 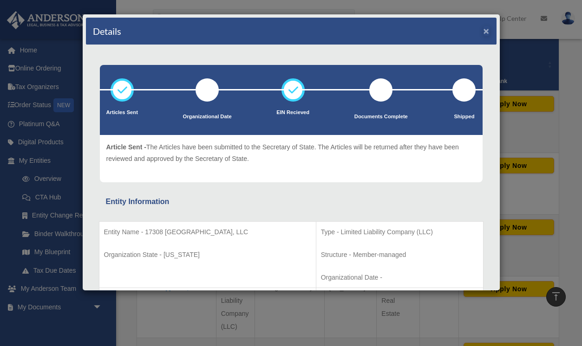 What do you see at coordinates (207, 117) in the screenshot?
I see `p: Organizational Date` at bounding box center [207, 117].